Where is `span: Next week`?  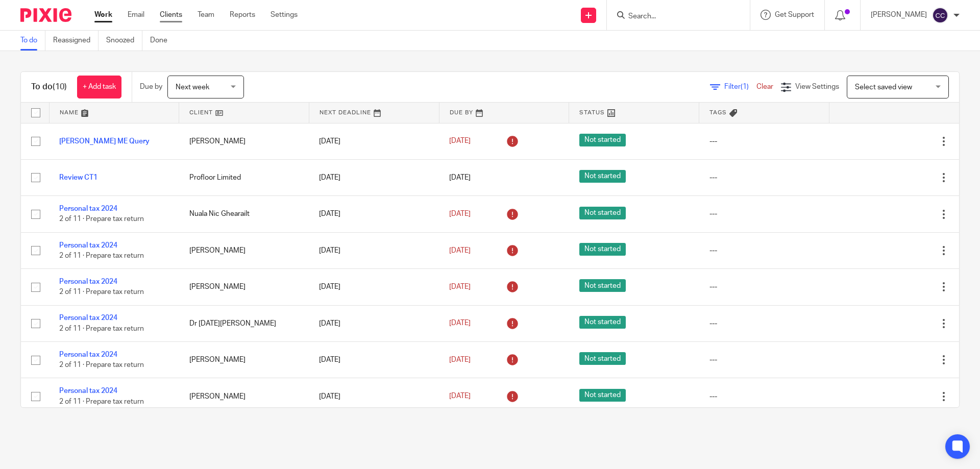
span: Next week is located at coordinates (192, 87).